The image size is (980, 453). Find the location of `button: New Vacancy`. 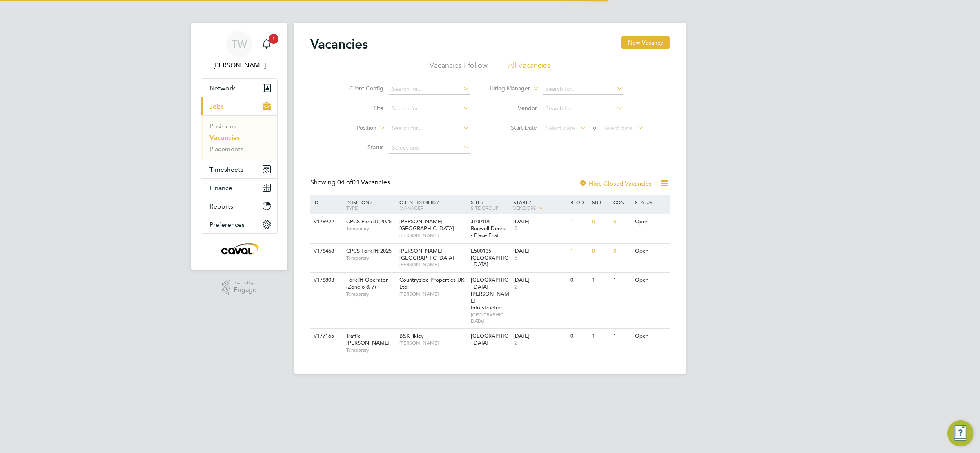

button: New Vacancy is located at coordinates (645, 43).